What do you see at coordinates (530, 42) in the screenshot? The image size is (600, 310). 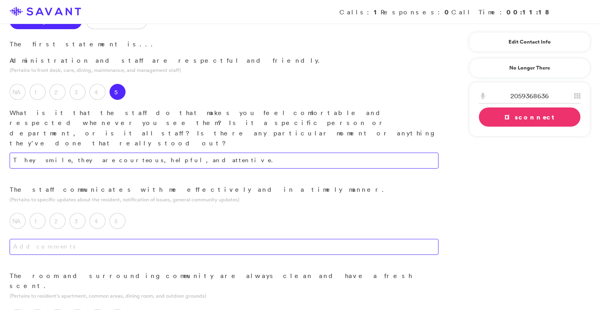 I see `a: Edit Contact Info` at bounding box center [530, 42].